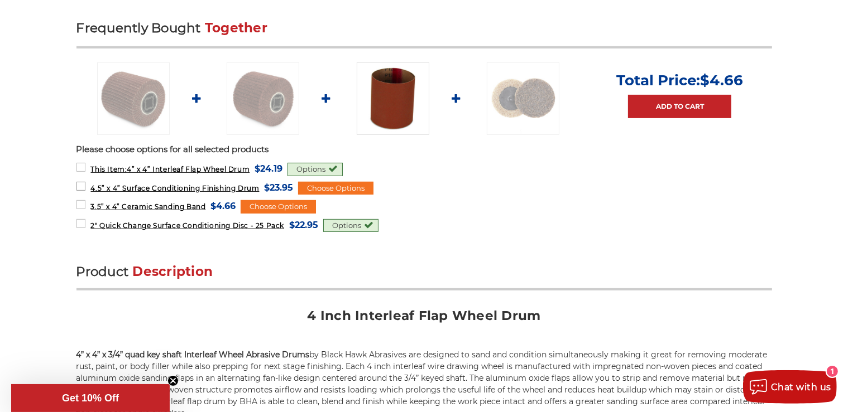  What do you see at coordinates (133, 99) in the screenshot?
I see `img: 4 inch interleaf flap wheel drum` at bounding box center [133, 99].